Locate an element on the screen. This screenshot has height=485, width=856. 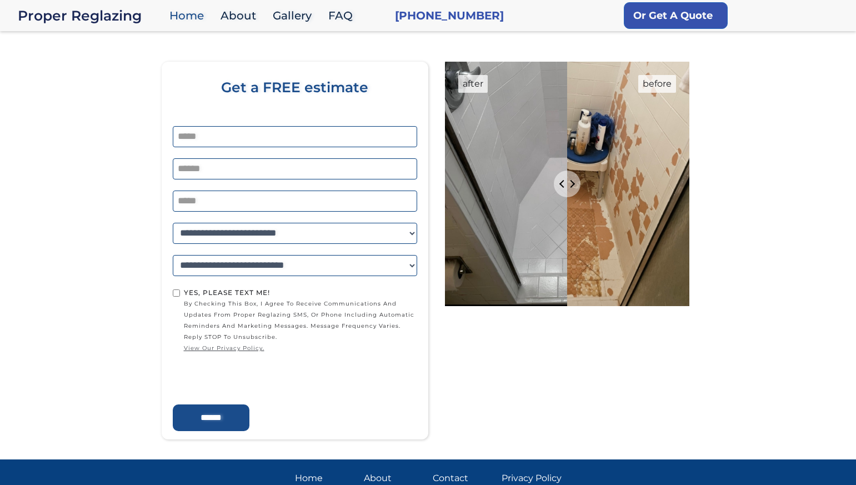
div: Proper Reglazing is located at coordinates (91, 16).